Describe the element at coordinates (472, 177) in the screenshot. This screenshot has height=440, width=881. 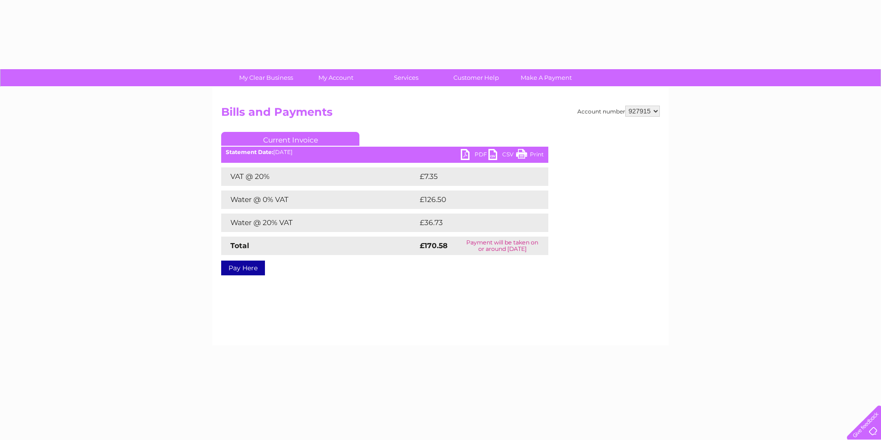
I see `td: £7.35` at that location.